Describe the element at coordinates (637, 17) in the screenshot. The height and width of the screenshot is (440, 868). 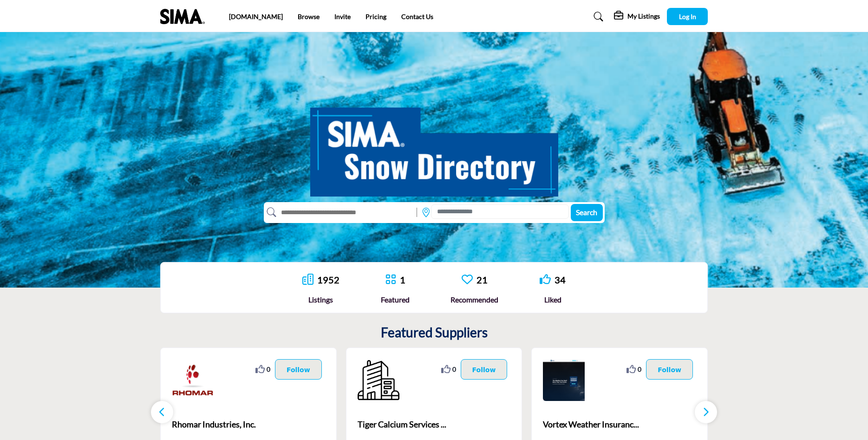
I see `div: My Listings` at that location.